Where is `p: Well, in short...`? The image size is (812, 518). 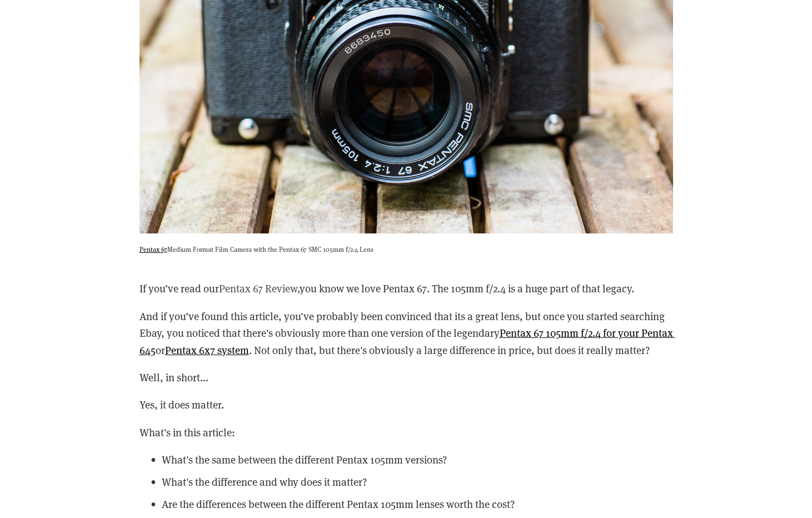
p: Well, in short... is located at coordinates (406, 378).